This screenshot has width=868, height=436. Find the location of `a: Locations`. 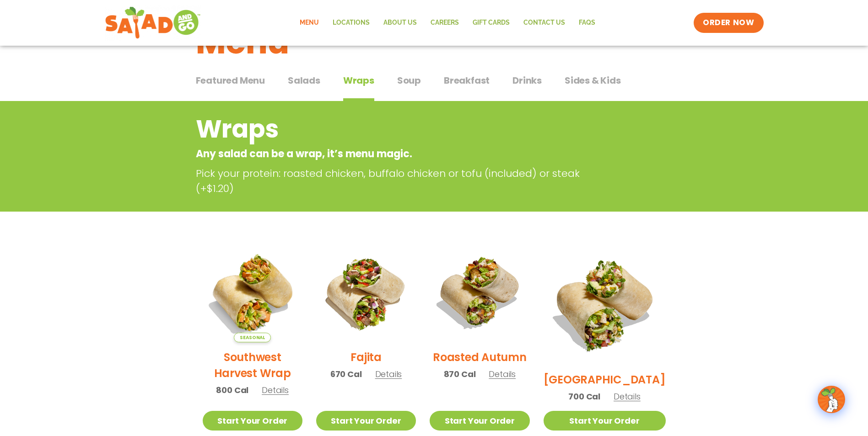

a: Locations is located at coordinates (351, 23).